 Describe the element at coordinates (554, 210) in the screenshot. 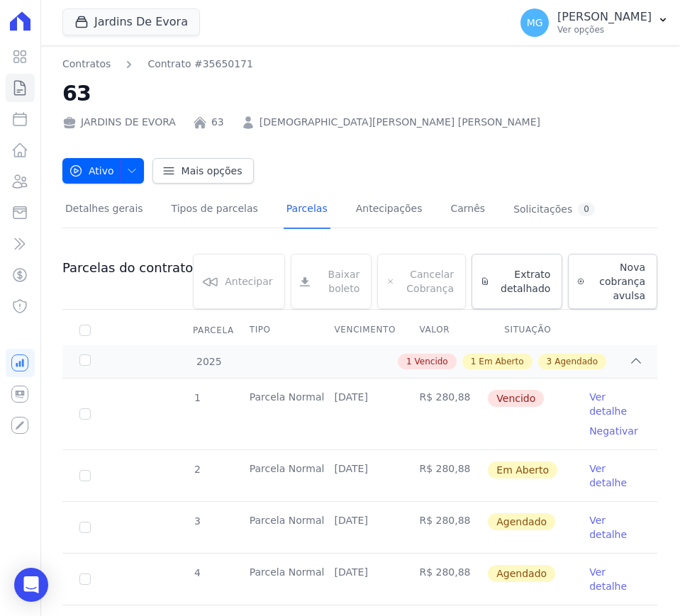

I see `a: Solicitações0` at that location.